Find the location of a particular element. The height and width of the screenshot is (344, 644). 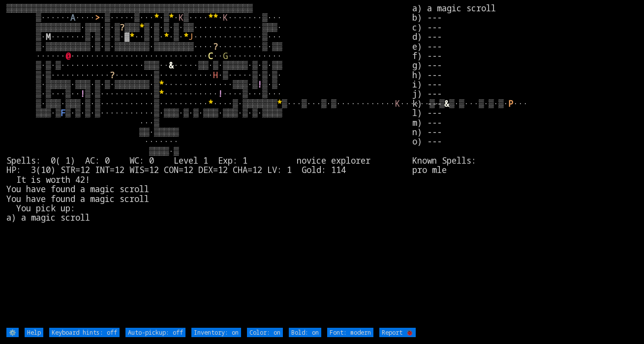

font: A is located at coordinates (73, 17).